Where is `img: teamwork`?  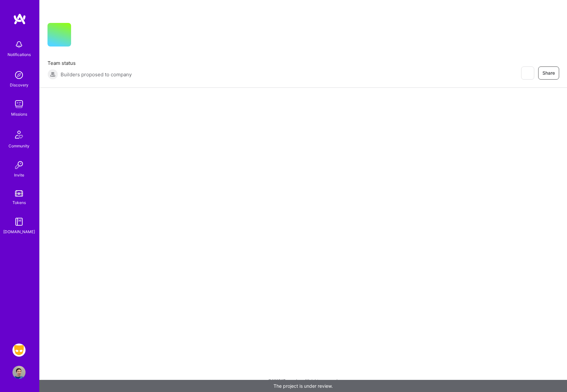
img: teamwork is located at coordinates (19, 104).